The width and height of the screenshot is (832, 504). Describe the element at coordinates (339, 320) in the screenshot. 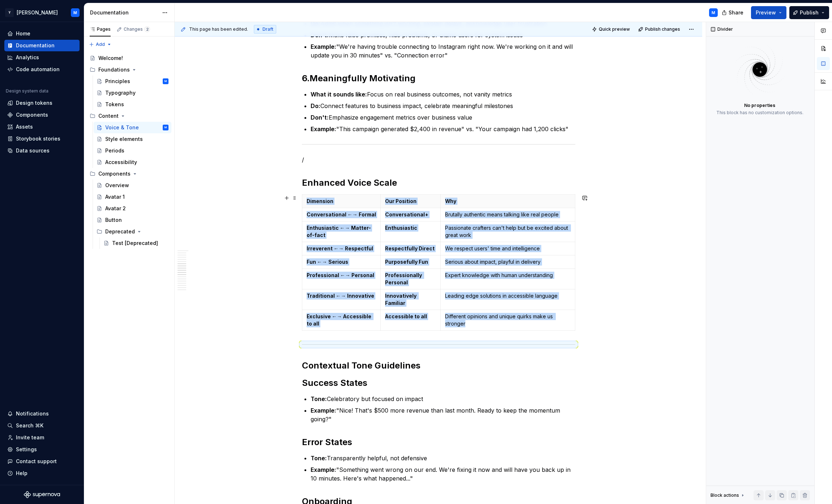

I see `strong: Exclusive ←→ Accessible to all` at that location.